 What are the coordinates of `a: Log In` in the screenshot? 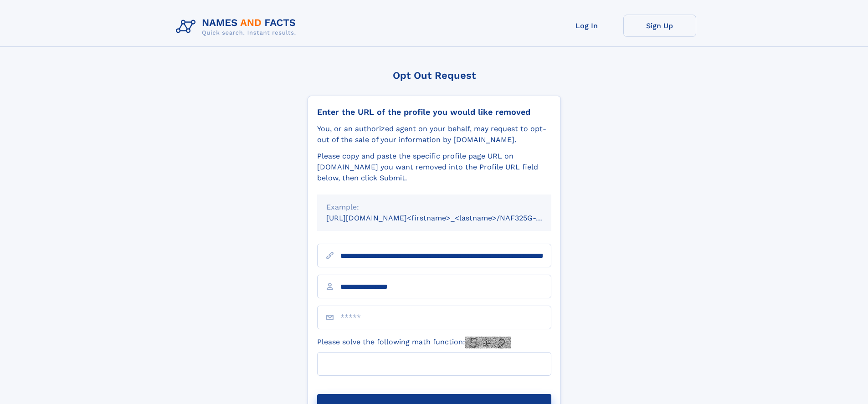 It's located at (586, 25).